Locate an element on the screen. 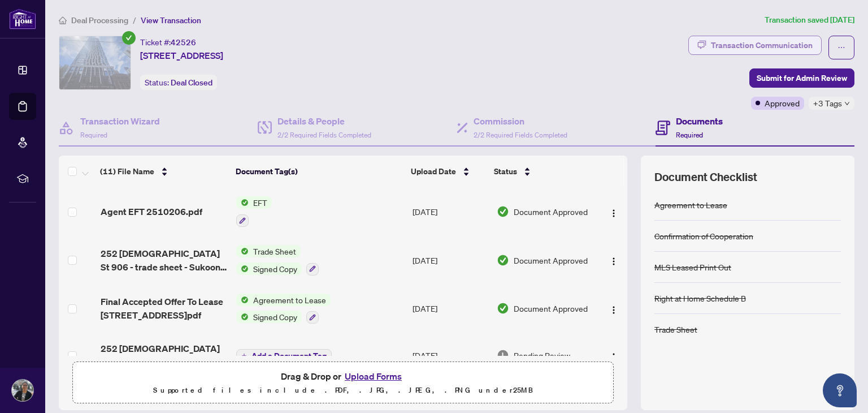 Image resolution: width=868 pixels, height=413 pixels. th: Document Tag(s) is located at coordinates (319, 172).